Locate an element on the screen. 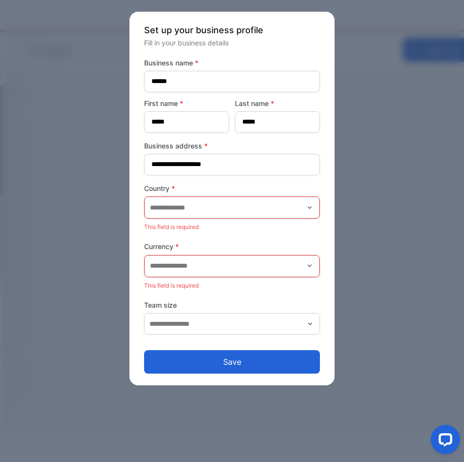 The image size is (464, 462). label: Business address is located at coordinates (232, 146).